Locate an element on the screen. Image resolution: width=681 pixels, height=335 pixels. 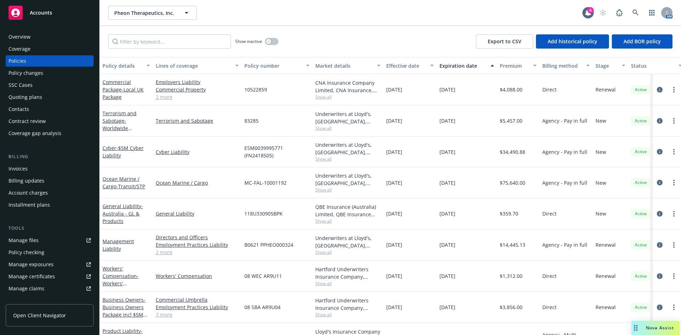
a: Installment plans is located at coordinates (50, 205).